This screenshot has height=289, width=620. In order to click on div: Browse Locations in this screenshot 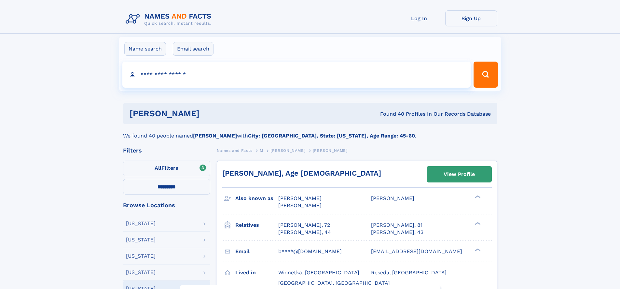, I will do `click(167, 205)`.